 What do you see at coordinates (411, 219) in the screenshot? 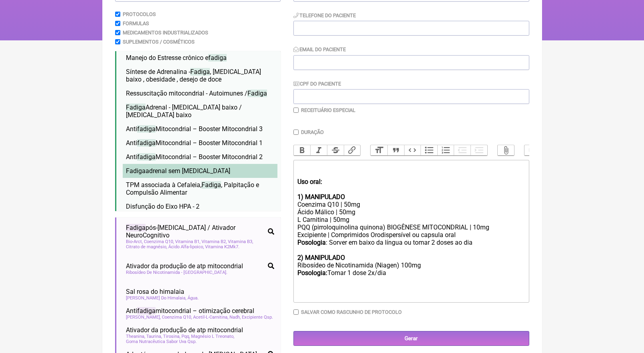
I see `div: L Carnitina | 50mg` at bounding box center [411, 219].